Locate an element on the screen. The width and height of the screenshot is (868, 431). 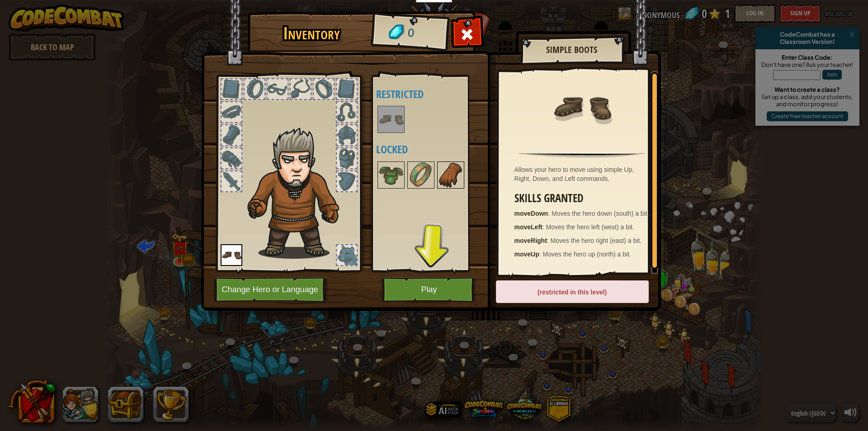
span: 0 is located at coordinates (410, 33).